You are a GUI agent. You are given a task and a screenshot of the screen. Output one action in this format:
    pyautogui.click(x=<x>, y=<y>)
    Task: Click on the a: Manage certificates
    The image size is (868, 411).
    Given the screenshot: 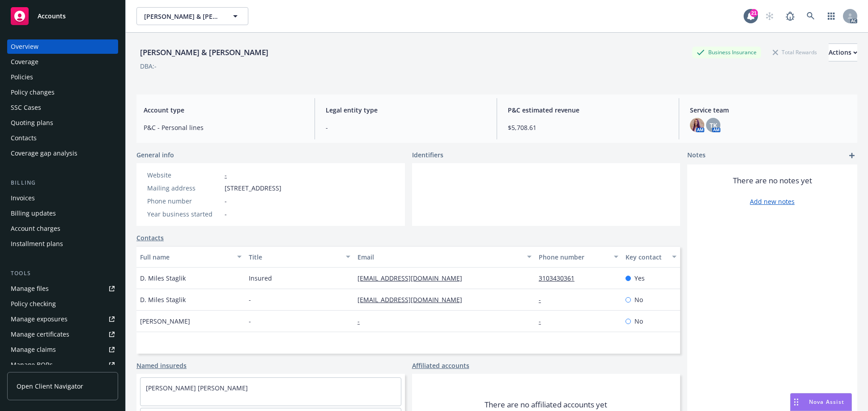 What is the action you would take?
    pyautogui.click(x=63, y=334)
    